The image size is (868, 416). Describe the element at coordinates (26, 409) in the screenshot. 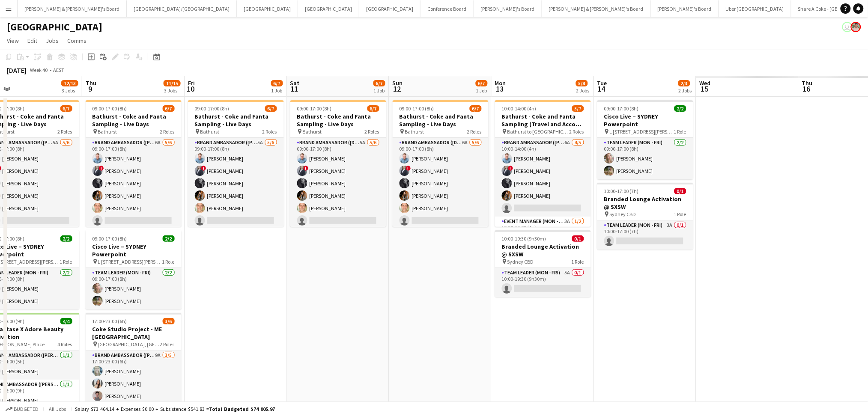

I see `span: Budgeted` at that location.